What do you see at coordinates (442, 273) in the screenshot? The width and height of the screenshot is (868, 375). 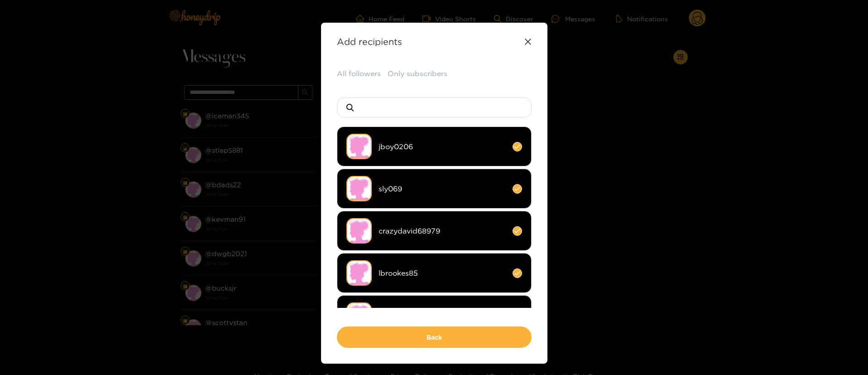 I see `span: lbrookes85` at bounding box center [442, 273].